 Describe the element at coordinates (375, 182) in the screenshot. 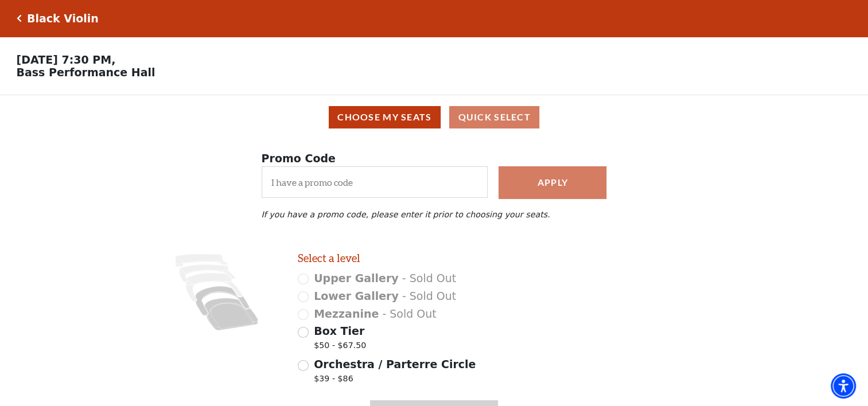

I see `input: I have a promo code` at that location.